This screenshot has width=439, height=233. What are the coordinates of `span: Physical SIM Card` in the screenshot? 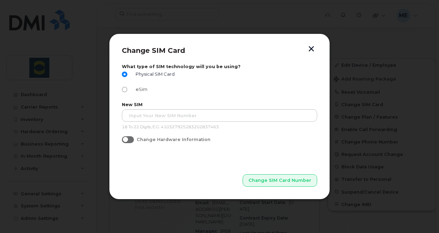 It's located at (154, 74).